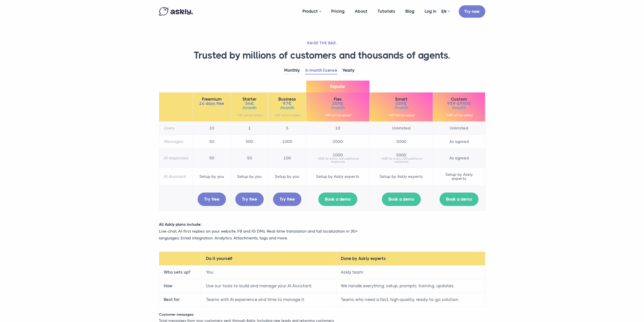 The image size is (644, 322). Describe the element at coordinates (287, 99) in the screenshot. I see `span: Business` at that location.